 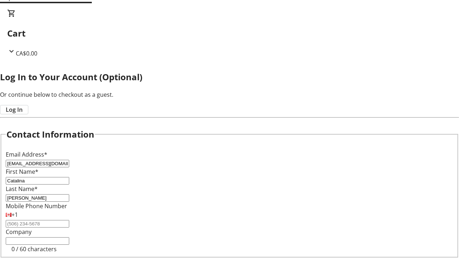 I want to click on span: CA$0.00, so click(x=27, y=53).